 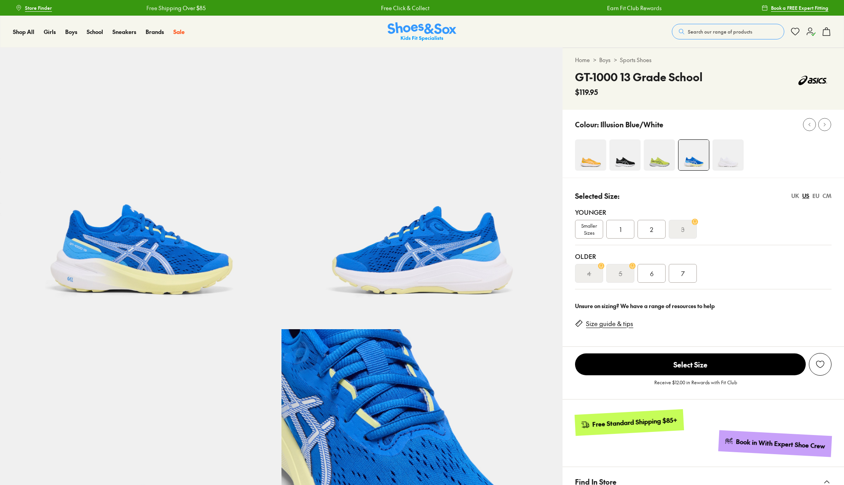 What do you see at coordinates (422, 32) in the screenshot?
I see `a: Shoes & Sox` at bounding box center [422, 32].